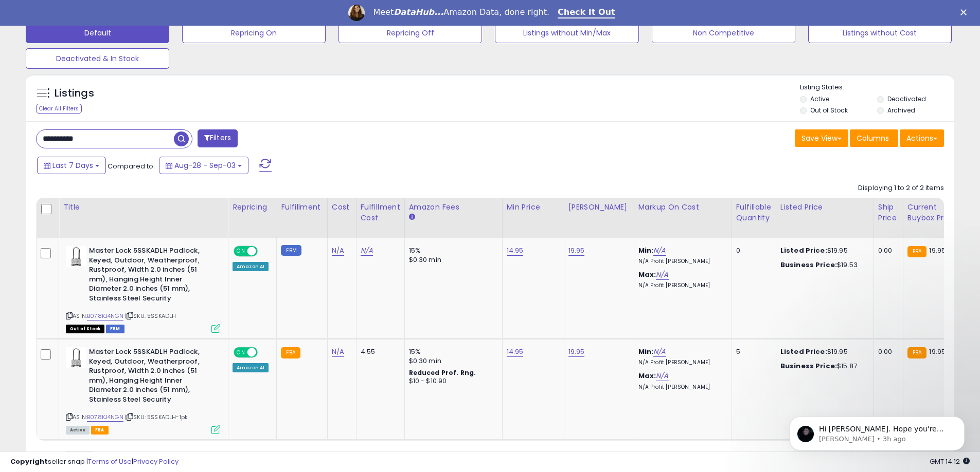 The width and height of the screenshot is (980, 472). What do you see at coordinates (97, 33) in the screenshot?
I see `button: Default` at bounding box center [97, 33].